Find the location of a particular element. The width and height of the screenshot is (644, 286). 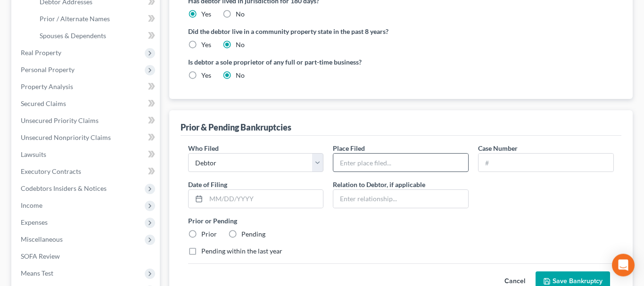

a: Unsecured Nonpriority Claims is located at coordinates (86, 138).